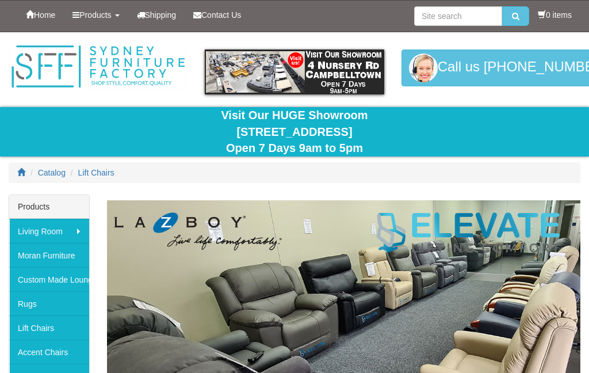 The width and height of the screenshot is (589, 373). I want to click on img: showroom.gif, so click(294, 72).